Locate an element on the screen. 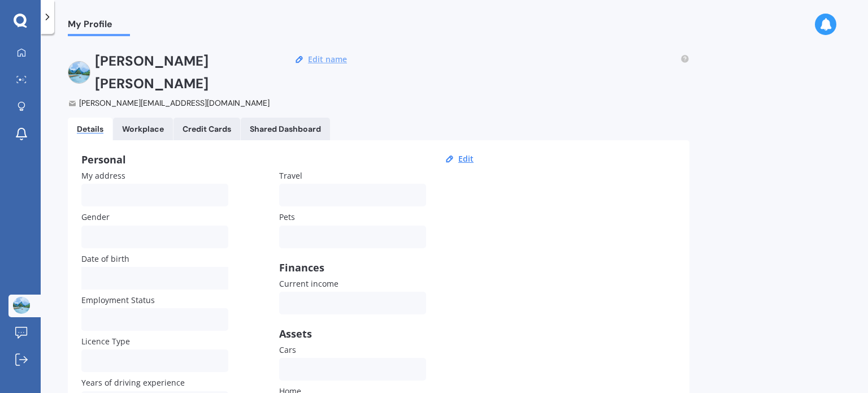 This screenshot has height=393, width=868. span: Cars is located at coordinates (287, 349).